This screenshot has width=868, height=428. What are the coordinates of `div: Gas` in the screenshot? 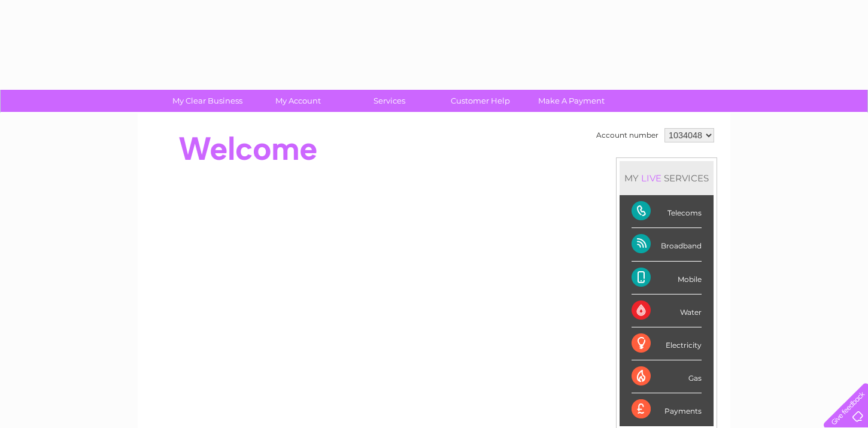 It's located at (666, 376).